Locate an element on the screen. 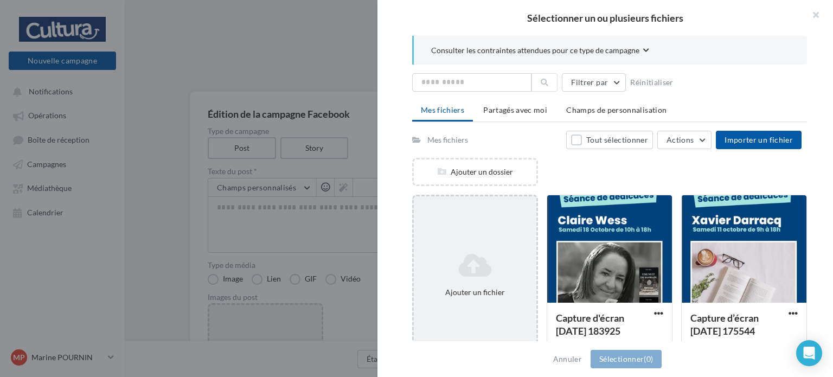  span: Importer un fichier is located at coordinates (758, 139).